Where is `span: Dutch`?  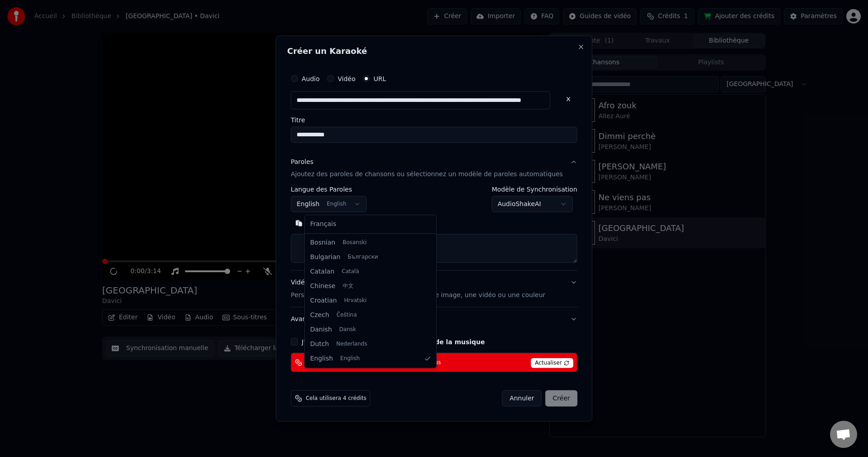
span: Dutch is located at coordinates (319, 344).